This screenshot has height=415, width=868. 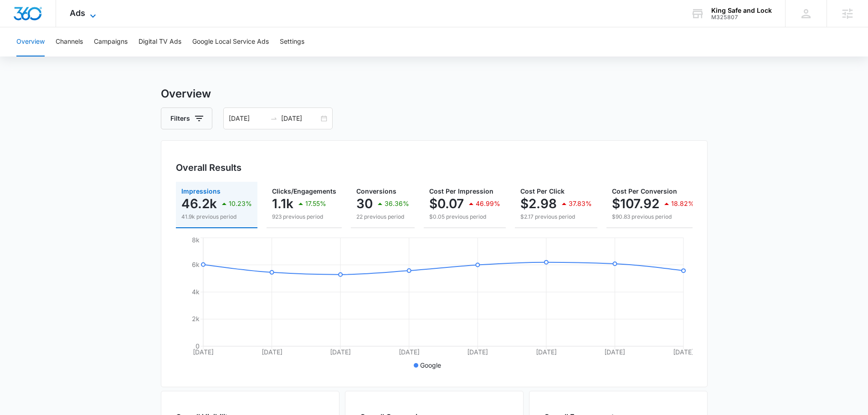 What do you see at coordinates (397, 203) in the screenshot?
I see `p: 36.36%` at bounding box center [397, 203].